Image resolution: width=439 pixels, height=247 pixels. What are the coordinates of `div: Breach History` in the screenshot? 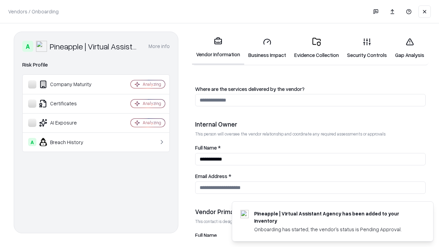 It's located at (69, 142).